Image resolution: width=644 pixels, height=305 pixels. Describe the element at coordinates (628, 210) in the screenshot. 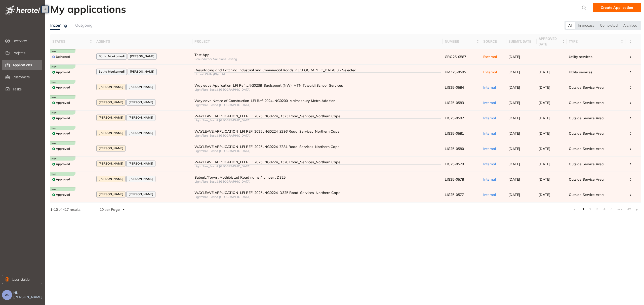

I see `li: 42` at that location.